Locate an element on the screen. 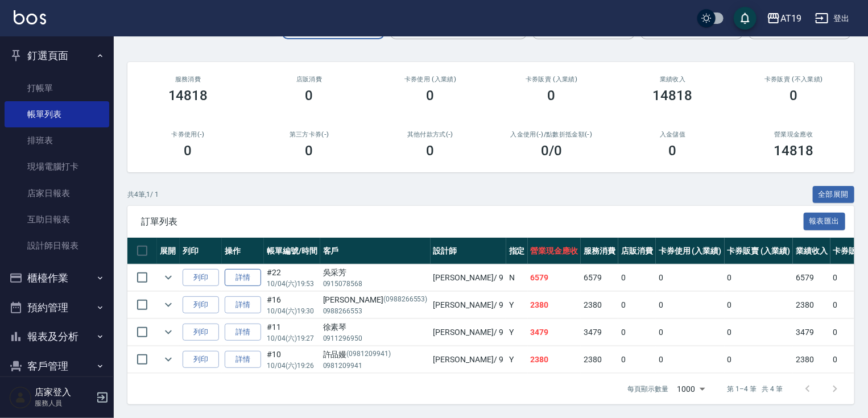 This screenshot has height=418, width=868. div: 許品嫚 is located at coordinates (375, 354).